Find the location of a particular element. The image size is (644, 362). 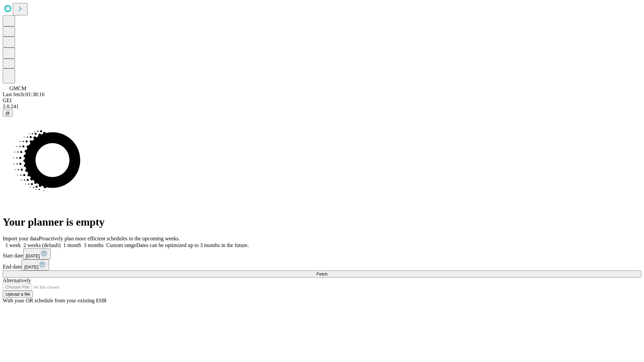

span: 2 weeks (default) is located at coordinates (42, 246).